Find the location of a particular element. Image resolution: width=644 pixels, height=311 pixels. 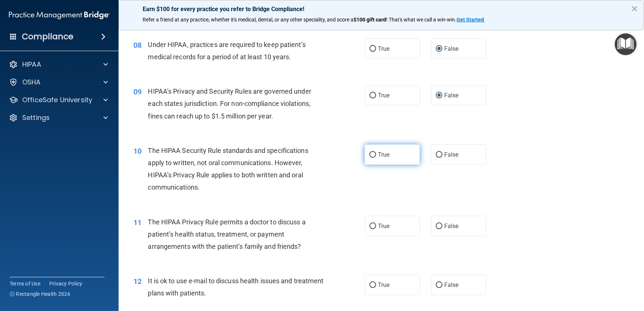

p: OfficeSafe University is located at coordinates (57, 100).